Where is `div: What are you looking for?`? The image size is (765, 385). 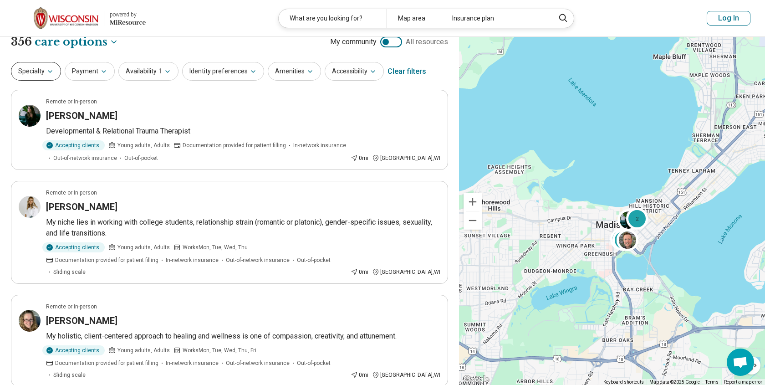
div: What are you looking for? is located at coordinates (332, 18).